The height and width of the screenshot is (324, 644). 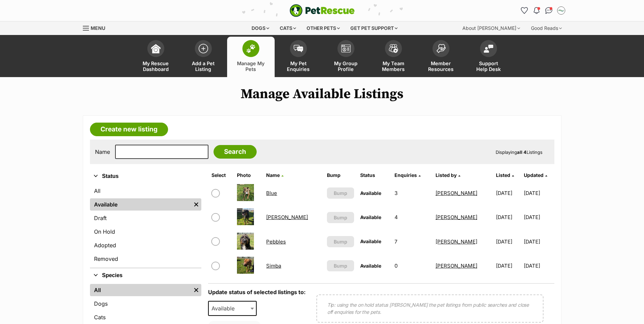 What do you see at coordinates (221, 175) in the screenshot?
I see `th: Select` at bounding box center [221, 175].